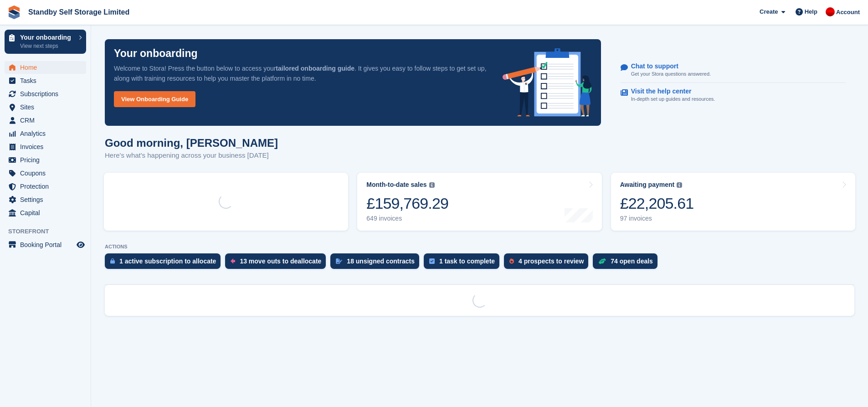  Describe the element at coordinates (407, 204) in the screenshot. I see `div: £159,769.29` at that location.